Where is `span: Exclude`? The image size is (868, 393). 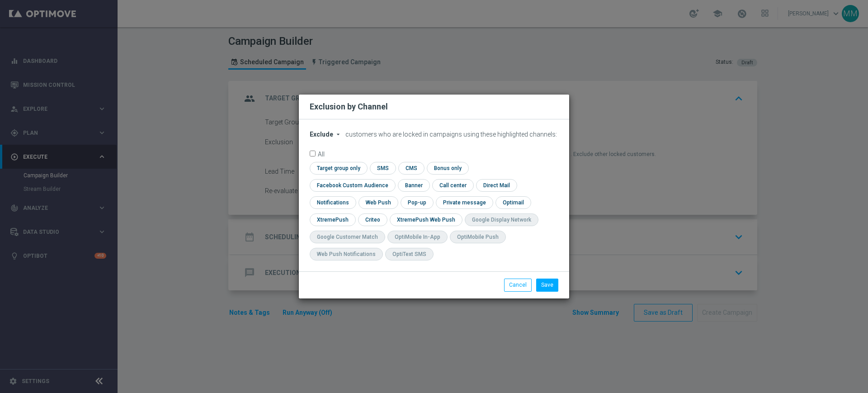 span: Exclude is located at coordinates (321, 135).